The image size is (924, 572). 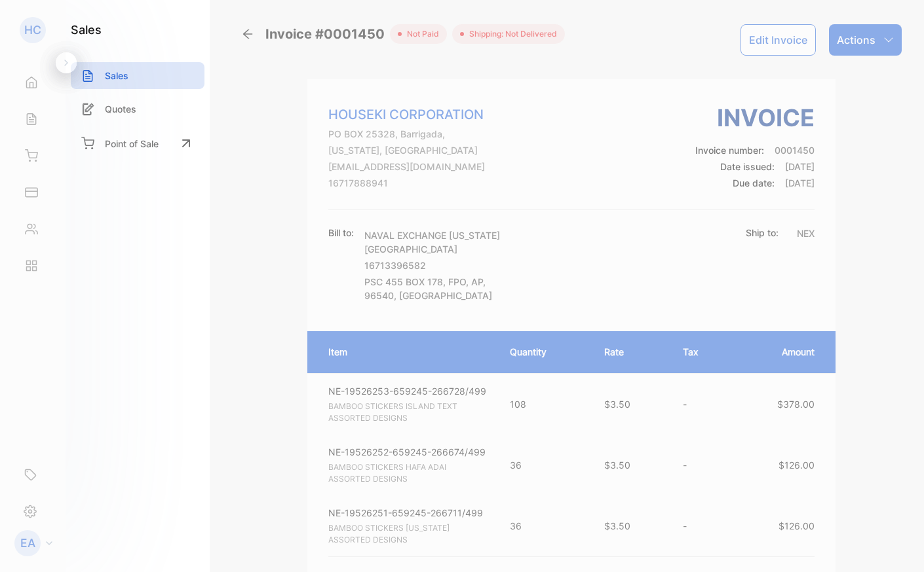 I want to click on p: Item, so click(x=406, y=352).